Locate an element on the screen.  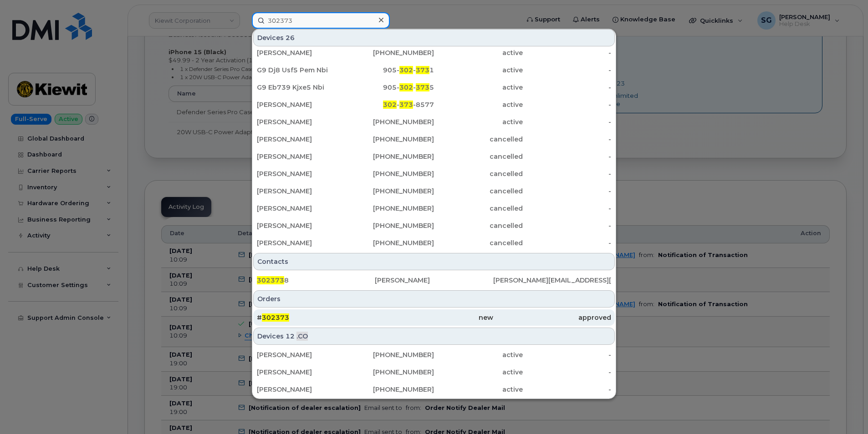
div: G9 Eb739 Kjxe5 Nbi is located at coordinates (301, 87).